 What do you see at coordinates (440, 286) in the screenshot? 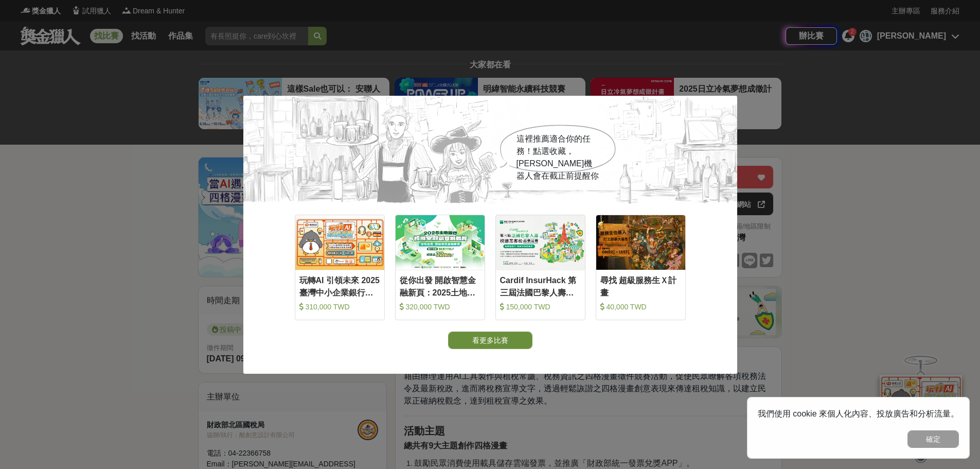
I see `div: 從你出發 開啟智慧金融新頁：2025土地銀行校園金融創意挑戰賽` at bounding box center [440, 286].